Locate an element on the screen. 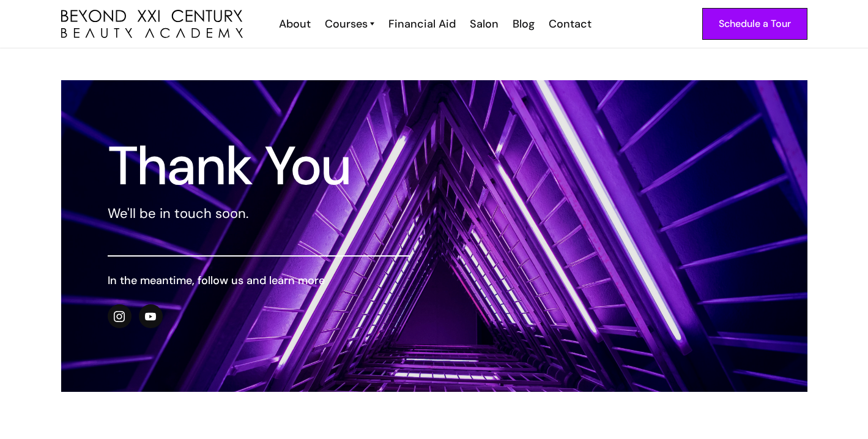  a: Courses is located at coordinates (350, 24).